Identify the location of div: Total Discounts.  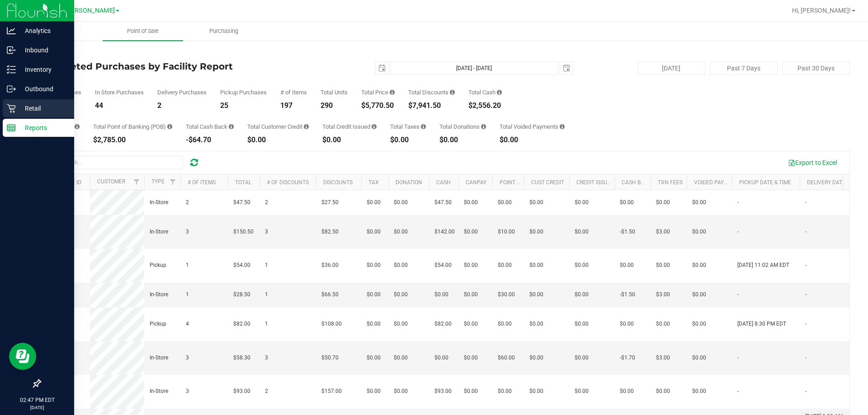
(431, 92).